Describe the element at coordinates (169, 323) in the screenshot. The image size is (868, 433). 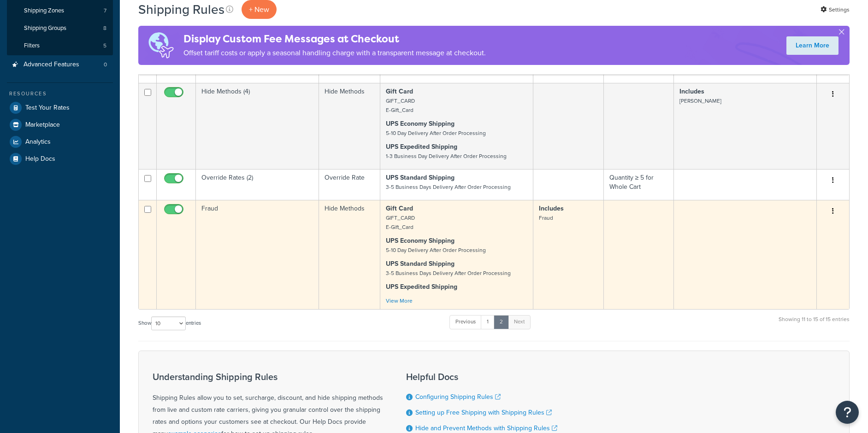
I see `label: Show entries` at that location.